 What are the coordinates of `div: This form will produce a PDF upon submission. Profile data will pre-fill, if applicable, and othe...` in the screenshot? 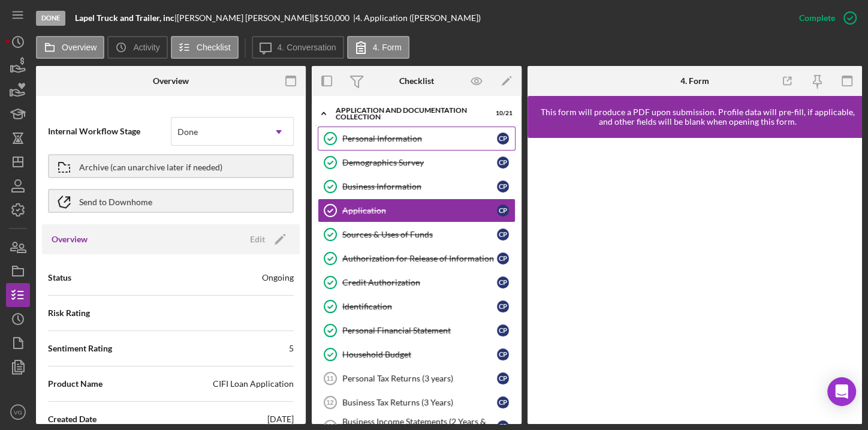 It's located at (697, 117).